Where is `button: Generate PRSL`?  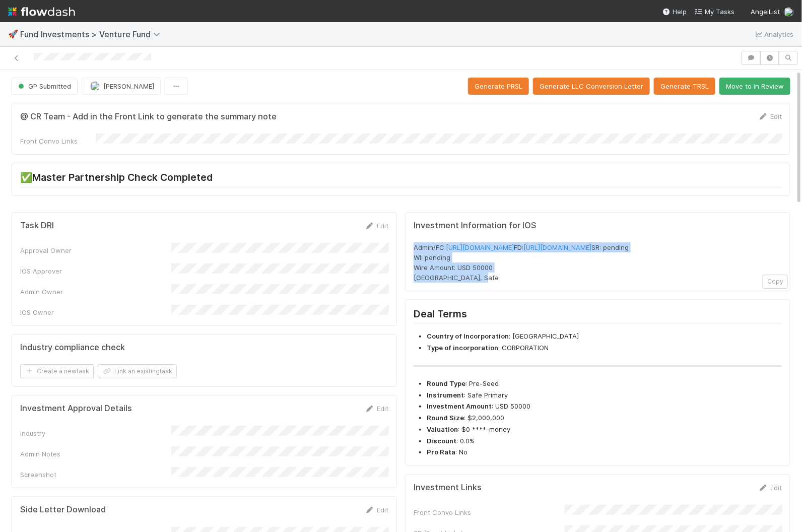
button: Generate PRSL is located at coordinates (498, 86).